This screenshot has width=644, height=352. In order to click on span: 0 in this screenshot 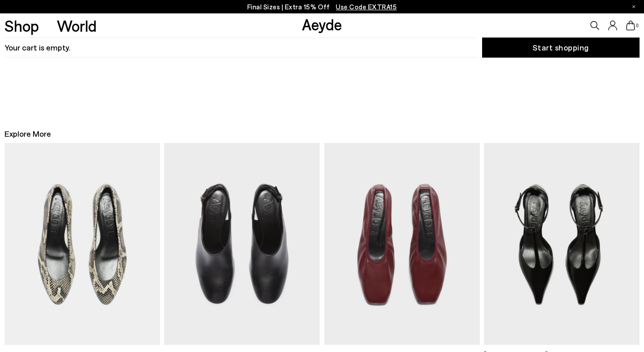, I will do `click(637, 26)`.